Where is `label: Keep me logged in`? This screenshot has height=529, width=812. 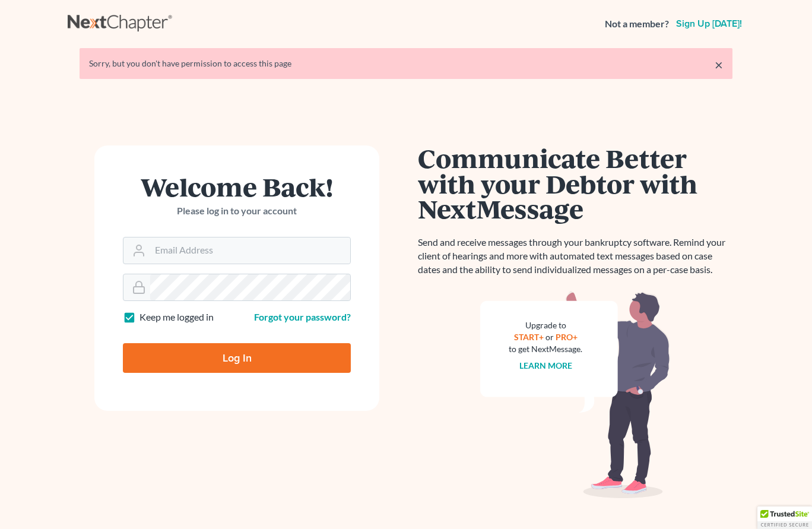 label: Keep me logged in is located at coordinates (176, 317).